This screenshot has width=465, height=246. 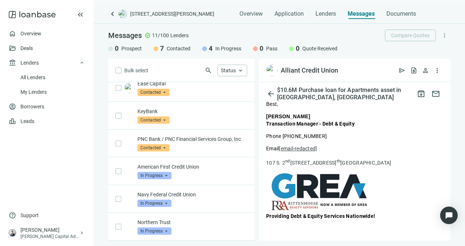 What do you see at coordinates (309, 71) in the screenshot?
I see `div: Alliant Credit Union` at bounding box center [309, 71].